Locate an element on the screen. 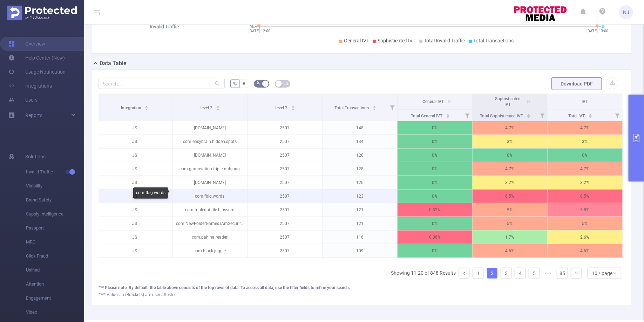 The width and height of the screenshot is (644, 322). span: Click Fraud is located at coordinates (55, 256).